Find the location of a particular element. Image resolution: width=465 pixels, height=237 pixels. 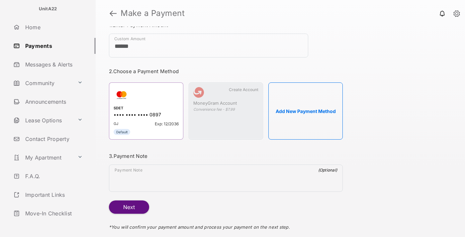

h3: 2. Choose a Payment Method is located at coordinates (226, 71).